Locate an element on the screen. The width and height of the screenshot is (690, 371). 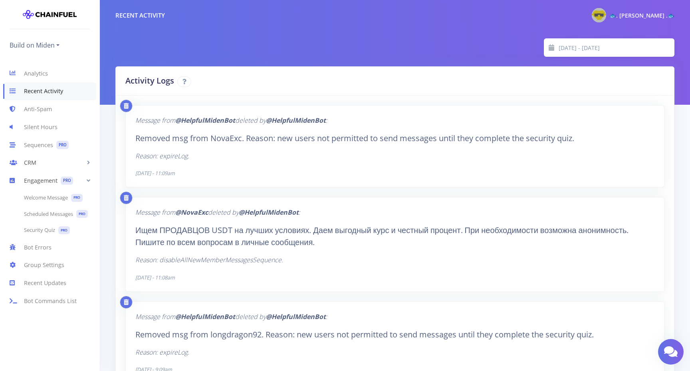
a: Build on Miden is located at coordinates (34, 45).